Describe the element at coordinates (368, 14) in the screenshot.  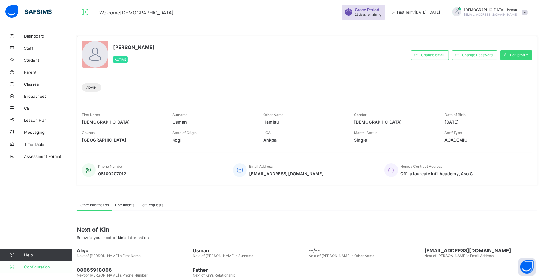
I see `span: 26 days remaining` at that location.